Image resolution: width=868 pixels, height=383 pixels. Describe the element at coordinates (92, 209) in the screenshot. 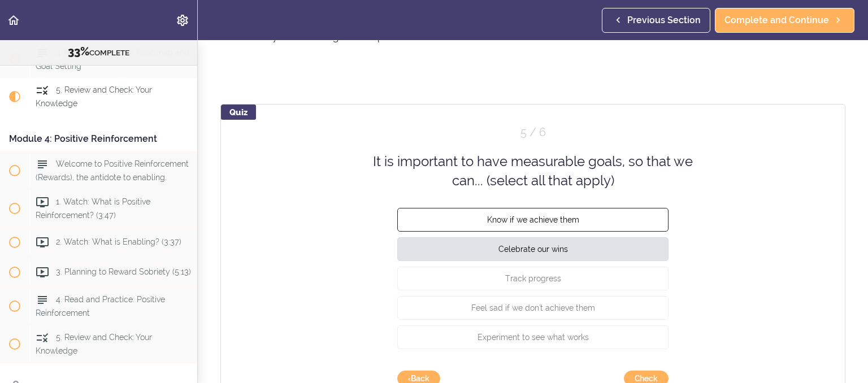

I see `span: 1. Watch: What is Positive Reinforcement? (3:47)` at that location.